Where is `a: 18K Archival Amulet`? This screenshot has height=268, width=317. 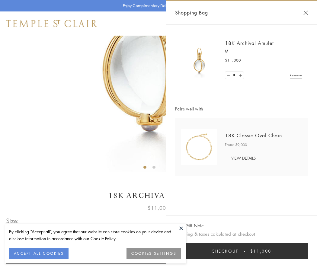
a: 18K Archival Amulet is located at coordinates (249, 43).